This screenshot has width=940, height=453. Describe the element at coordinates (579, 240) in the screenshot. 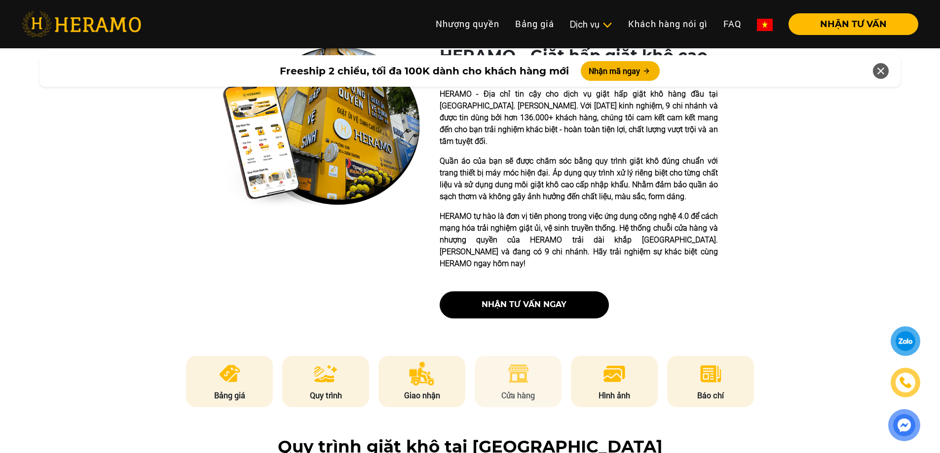

I see `p: HERAMO tự hào là đơn vị tiên phong trong việc ứng dụng công nghệ 4.0 để cách mạng hóa trải nghiệm...` at that location.